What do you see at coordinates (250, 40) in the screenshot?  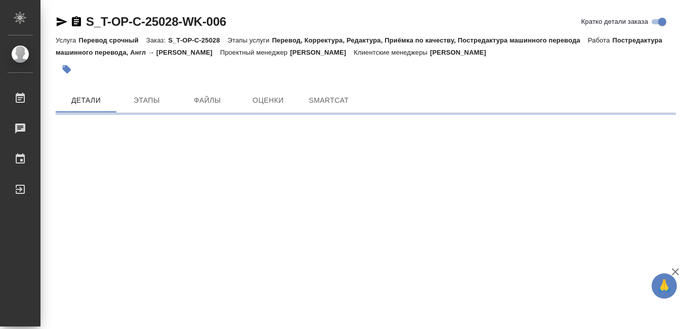 I see `p: Этапы услуги` at bounding box center [250, 40].